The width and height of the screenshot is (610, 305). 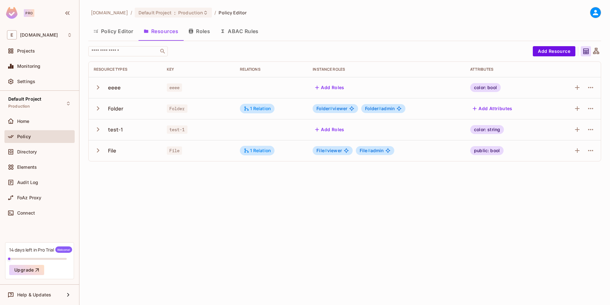 What do you see at coordinates (125, 69) in the screenshot?
I see `div: Resource Types` at bounding box center [125, 69].